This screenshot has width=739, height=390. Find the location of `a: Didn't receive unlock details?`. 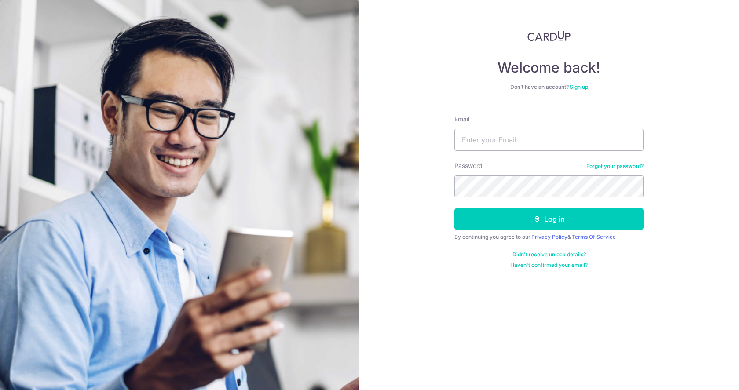

a: Didn't receive unlock details? is located at coordinates (549, 255).